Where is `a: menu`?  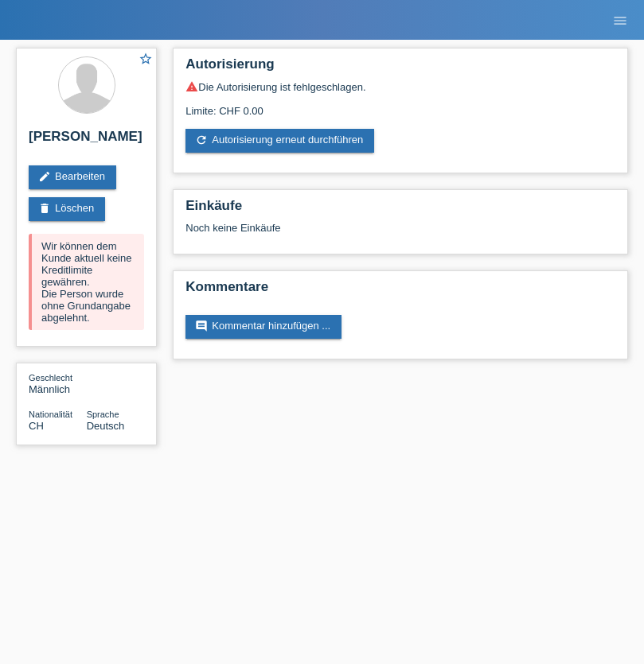
a: menu is located at coordinates (620, 20).